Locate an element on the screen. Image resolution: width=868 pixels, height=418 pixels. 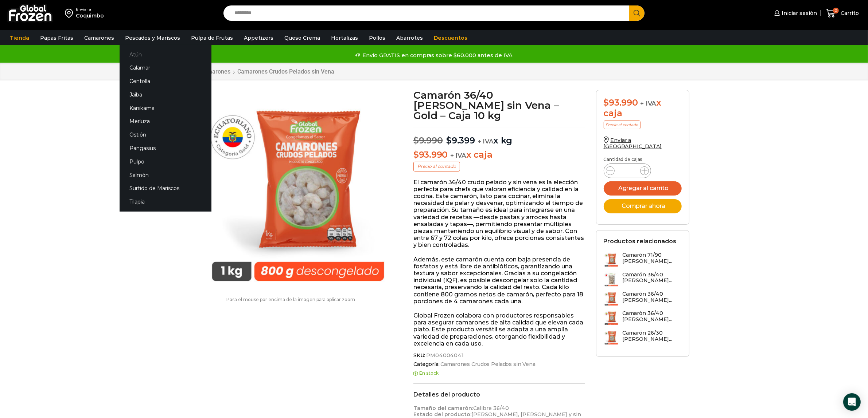
a: Pescados y Mariscos is located at coordinates (153, 38).